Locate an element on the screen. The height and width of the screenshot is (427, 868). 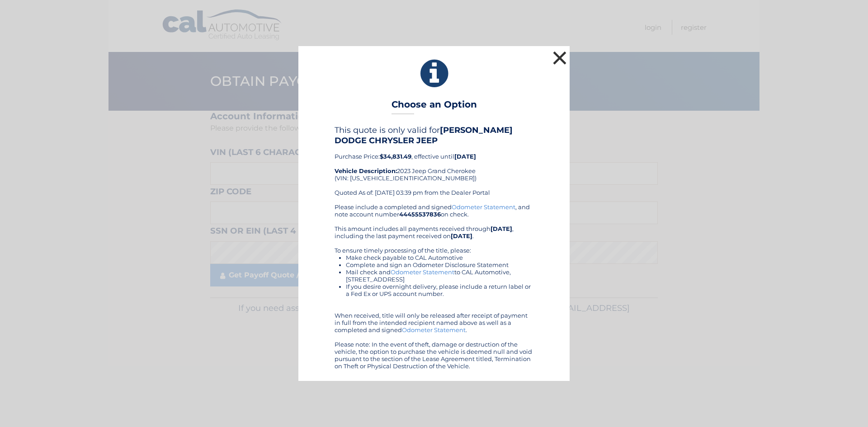
li: If you desire overnight delivery, please include a return label or a Fed Ex or UPS account number. is located at coordinates (440, 290).